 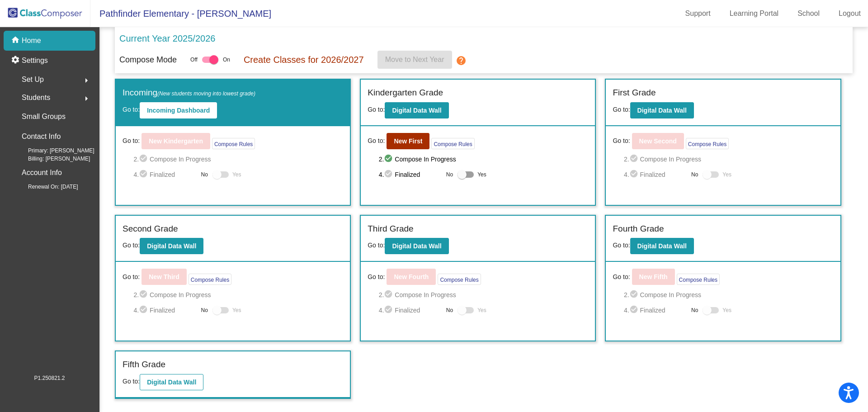 What do you see at coordinates (164, 277) in the screenshot?
I see `button: New Third` at bounding box center [164, 277].